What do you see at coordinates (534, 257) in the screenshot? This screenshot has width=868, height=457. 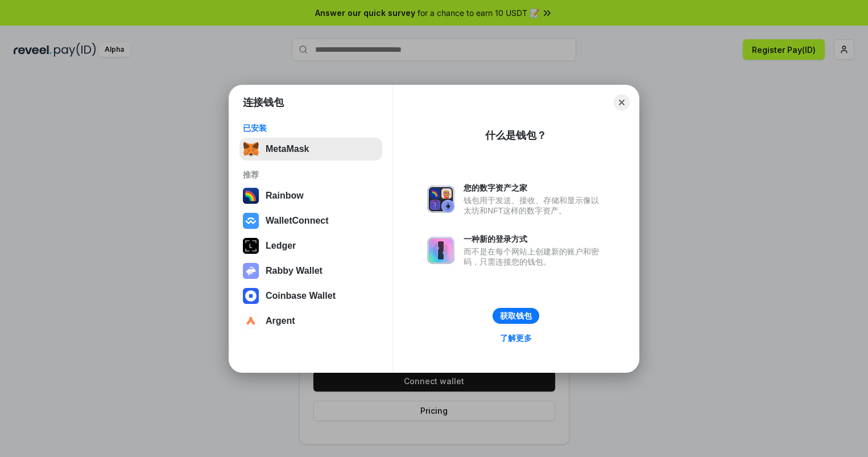 I see `div: 而不是在每个网站上创建新的账户和密码，只需连接您的钱包。` at bounding box center [534, 257].